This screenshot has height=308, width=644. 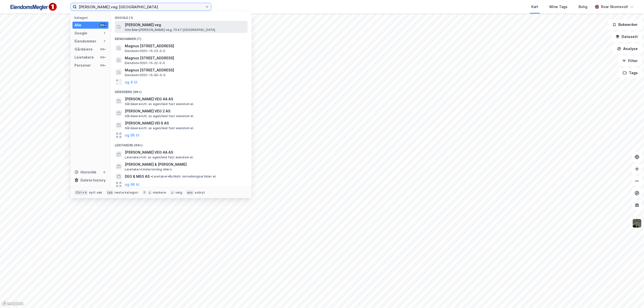 What do you see at coordinates (535, 7) in the screenshot?
I see `div: Kart` at bounding box center [535, 7].